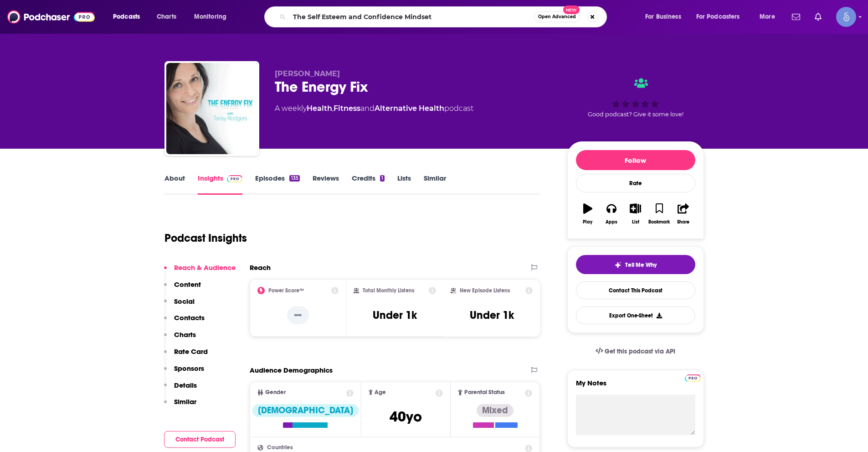  Describe the element at coordinates (718, 17) in the screenshot. I see `span: For Podcasters` at that location.